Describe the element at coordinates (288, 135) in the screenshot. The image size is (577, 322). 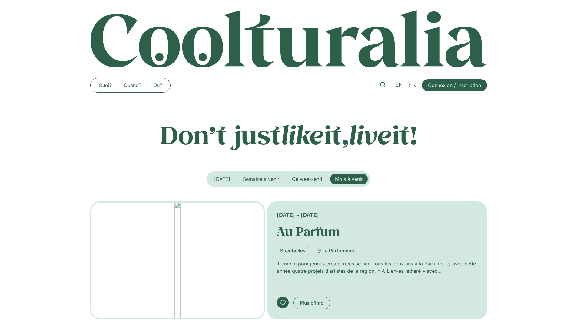
I see `p: Don’t just it, it!` at that location.